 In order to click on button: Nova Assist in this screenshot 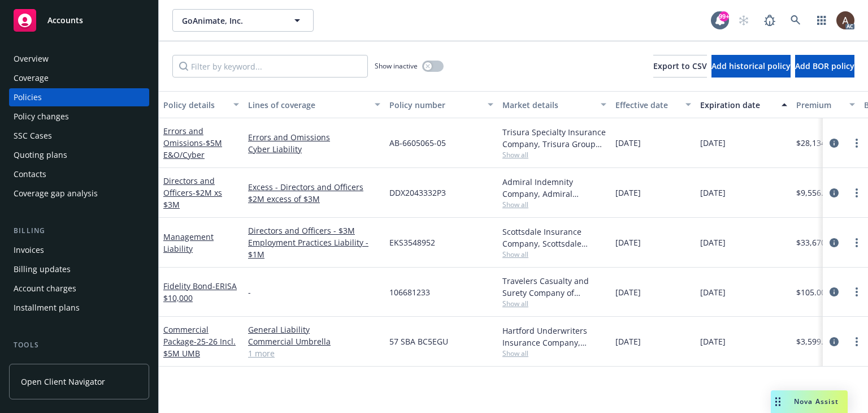, I will do `click(809, 401)`.